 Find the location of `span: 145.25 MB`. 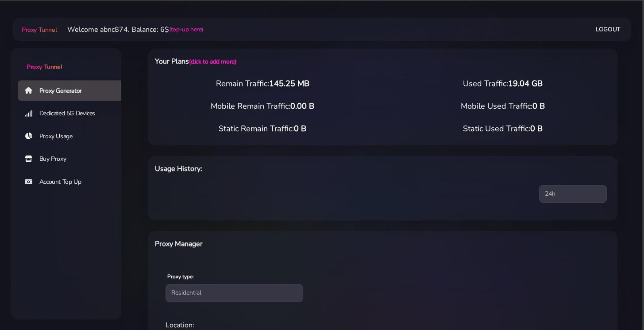

span: 145.25 MB is located at coordinates (289, 83).